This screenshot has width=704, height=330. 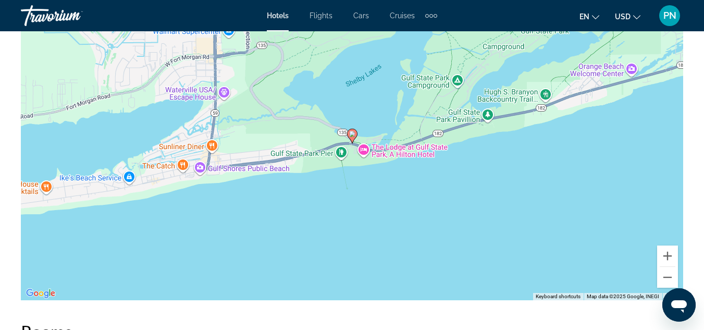 I want to click on img: Google, so click(x=41, y=294).